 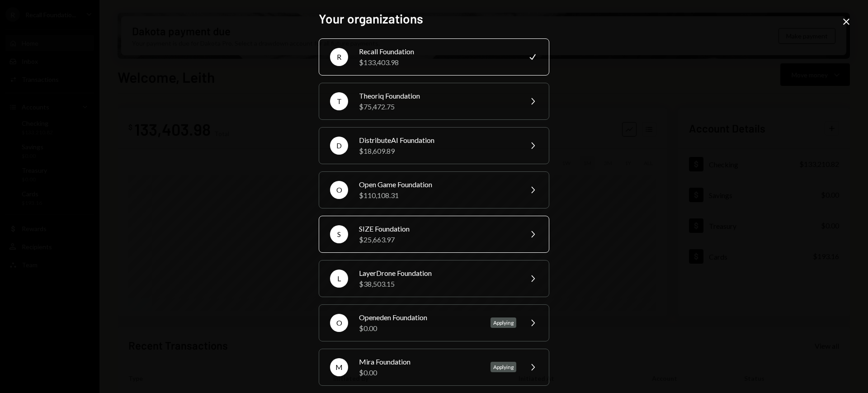 What do you see at coordinates (437, 51) in the screenshot?
I see `div: Recall Foundation` at bounding box center [437, 51].